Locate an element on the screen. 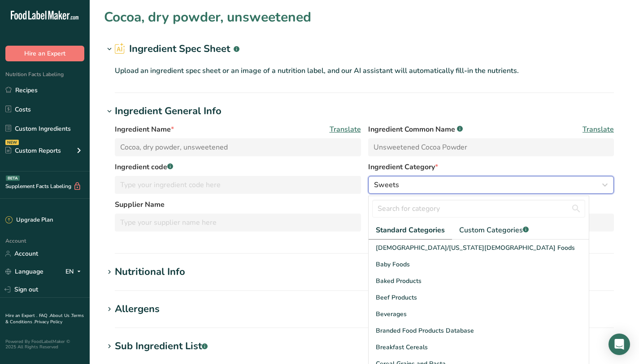 The image size is (639, 364). h1: Cocoa, dry powder, unsweetened is located at coordinates (208, 17).